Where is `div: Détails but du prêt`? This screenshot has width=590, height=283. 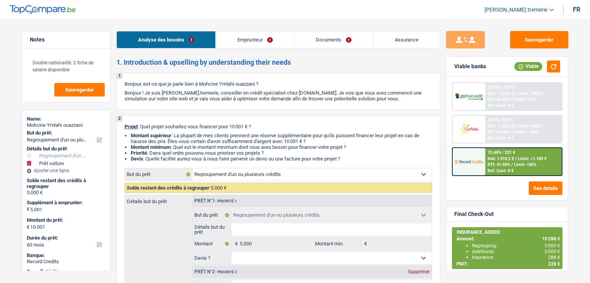 div: Détails but du prêt is located at coordinates (66, 149).